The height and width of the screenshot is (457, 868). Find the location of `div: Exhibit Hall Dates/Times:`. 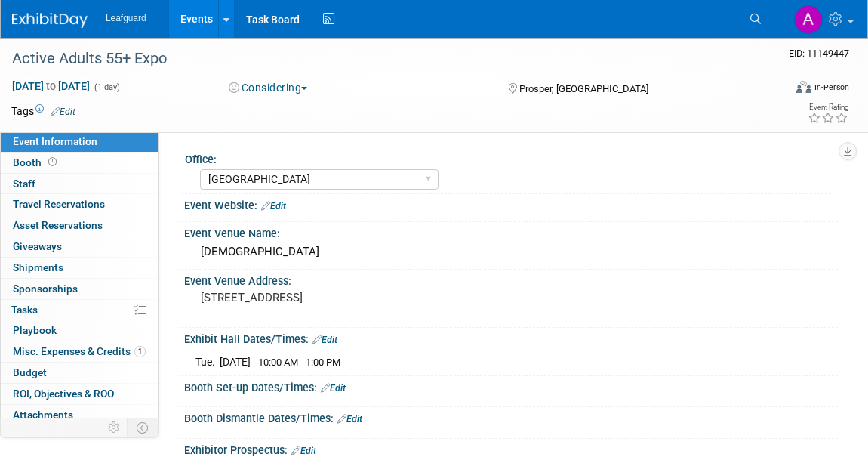

div: Exhibit Hall Dates/Times: is located at coordinates (511, 338).